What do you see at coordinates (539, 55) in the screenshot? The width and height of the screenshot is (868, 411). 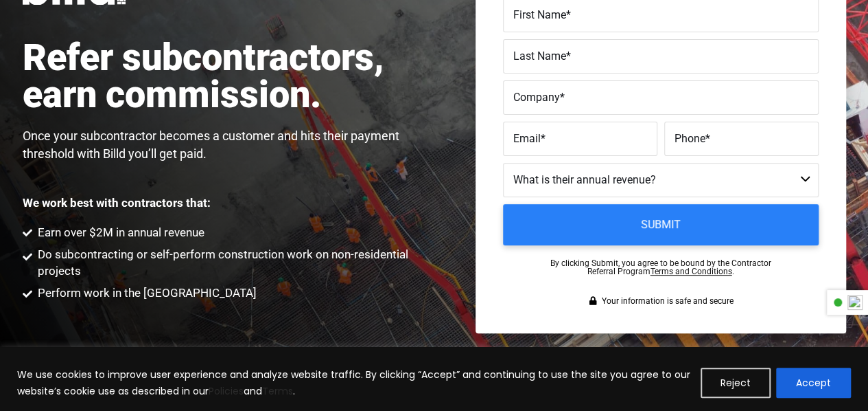 I see `span: Last Name` at bounding box center [539, 55].